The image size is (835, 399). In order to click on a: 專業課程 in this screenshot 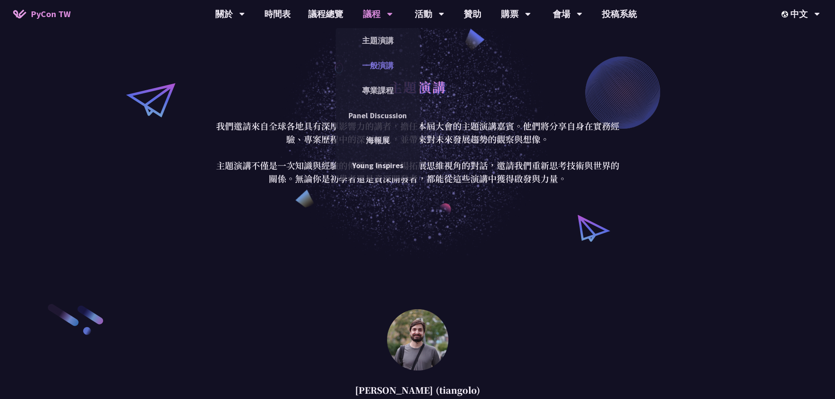, I will do `click(378, 90)`.